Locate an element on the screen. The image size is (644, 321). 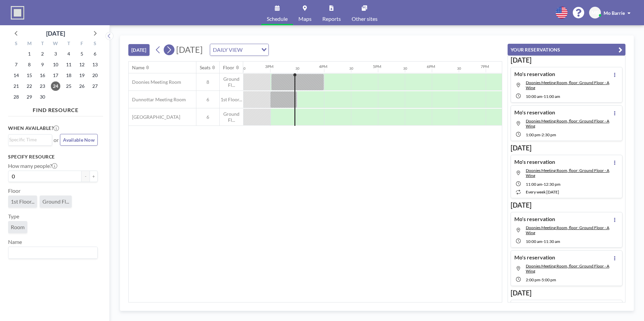
span: Maps is located at coordinates (305, 19).